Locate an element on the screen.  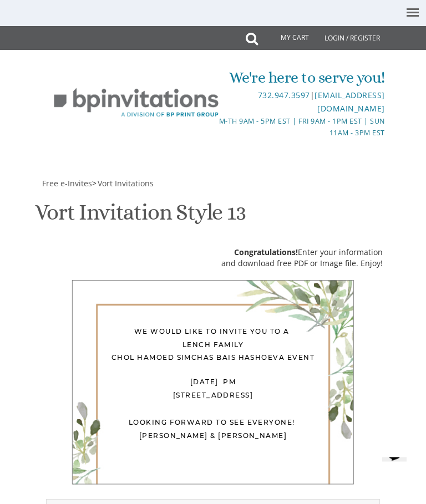
div: Enter your information is located at coordinates (302, 253).